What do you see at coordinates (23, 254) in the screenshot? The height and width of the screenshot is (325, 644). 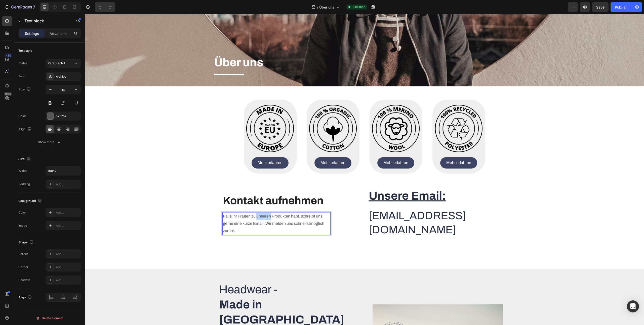 I see `div: Border` at bounding box center [23, 254].